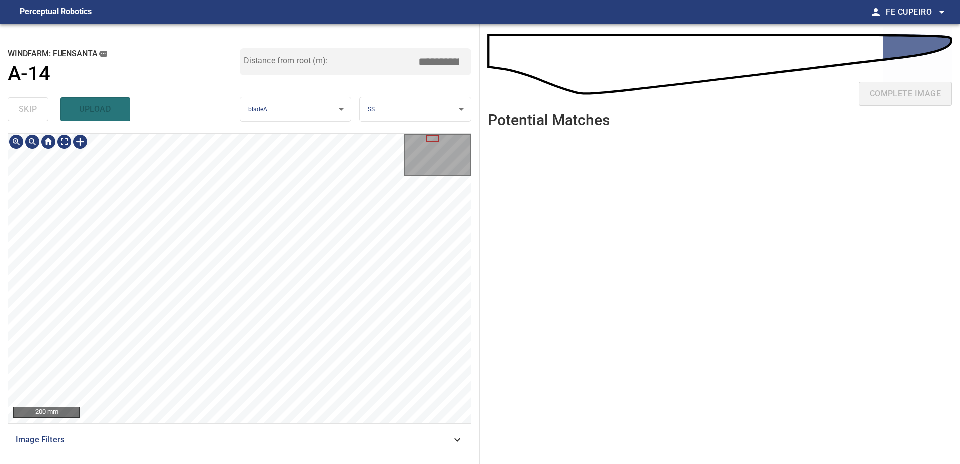 Image resolution: width=960 pixels, height=464 pixels. I want to click on div: Zoom in, so click(17, 142).